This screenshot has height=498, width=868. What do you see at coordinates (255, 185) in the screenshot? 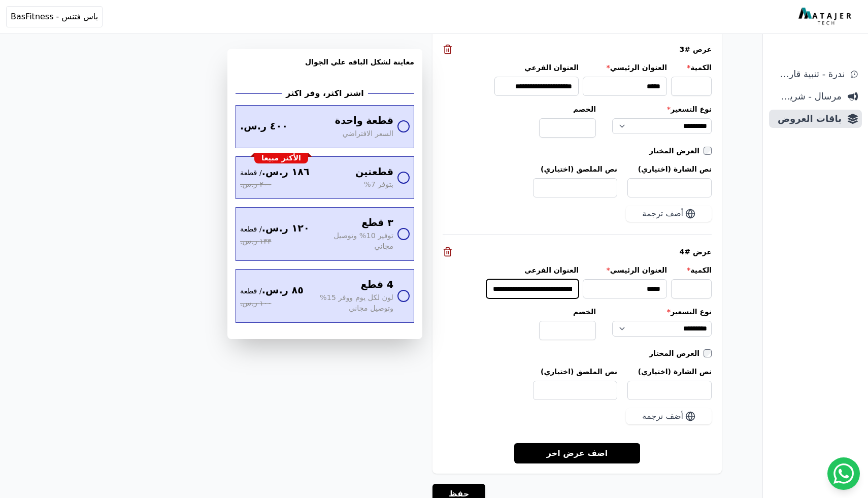
I see `span: ٢٠٠ ر.س.` at bounding box center [255, 185].